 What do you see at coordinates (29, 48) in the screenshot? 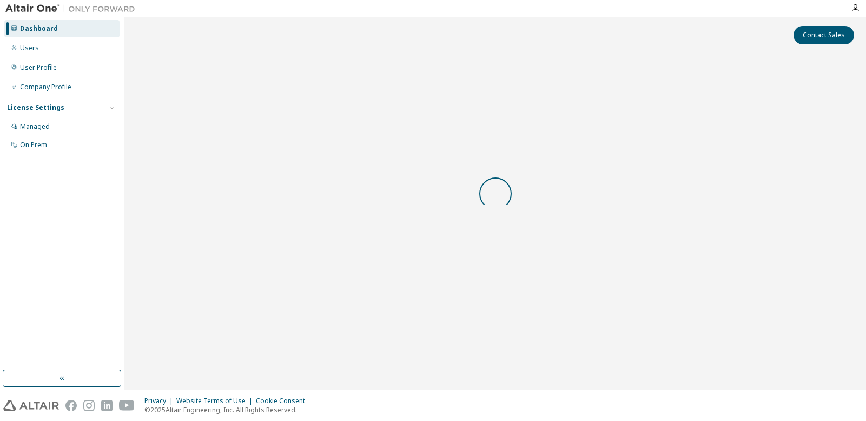
I see `div: Users` at bounding box center [29, 48].